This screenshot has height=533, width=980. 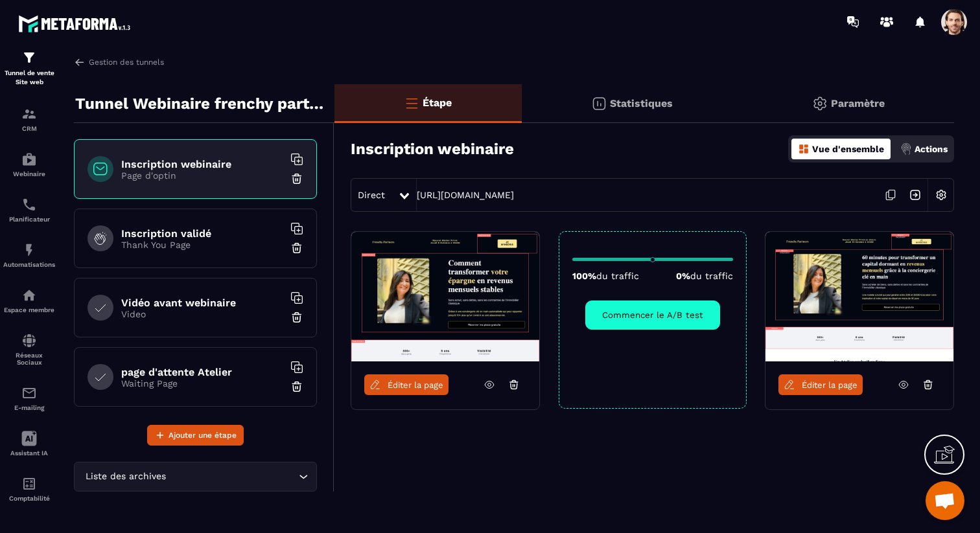 What do you see at coordinates (820, 103) in the screenshot?
I see `img: setting-gr.5f69749f.svg` at bounding box center [820, 103].